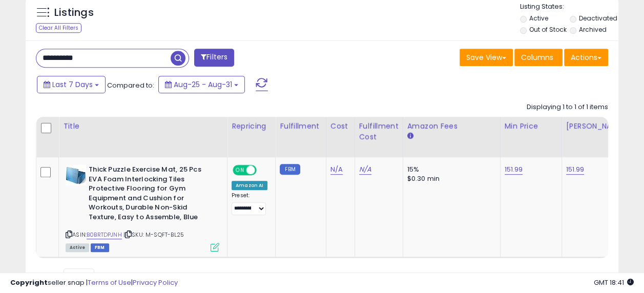  I want to click on img: 51GxhO1ht8L._SL40_.jpg, so click(76, 175).